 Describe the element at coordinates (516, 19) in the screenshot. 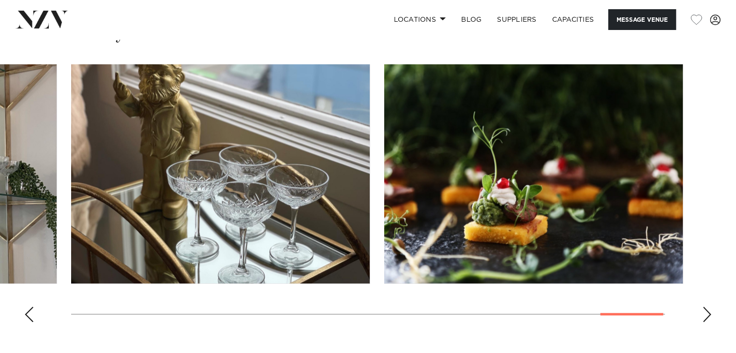

I see `a: SUPPLIERS` at that location.